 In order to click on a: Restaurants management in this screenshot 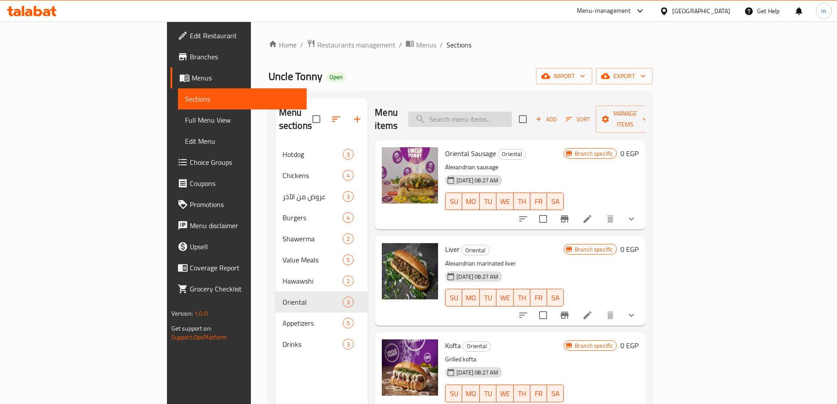, I will do `click(351, 45)`.